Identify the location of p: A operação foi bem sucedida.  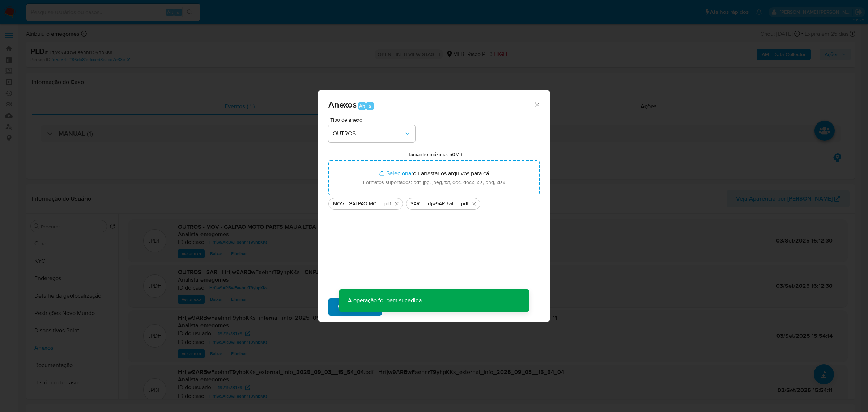
(384, 300).